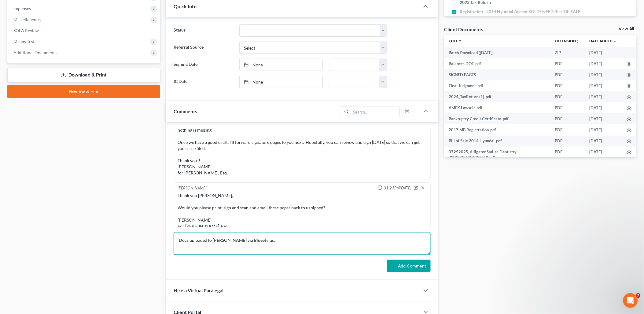  What do you see at coordinates (27, 19) in the screenshot?
I see `span: Miscellaneous` at bounding box center [27, 19].